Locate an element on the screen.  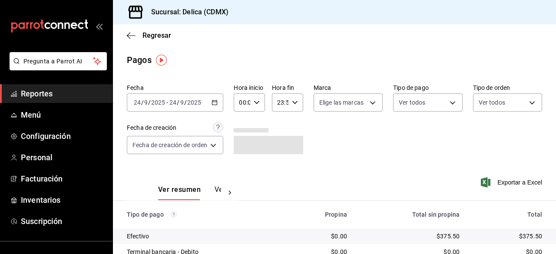
button: Ver pagos is located at coordinates (231, 193).